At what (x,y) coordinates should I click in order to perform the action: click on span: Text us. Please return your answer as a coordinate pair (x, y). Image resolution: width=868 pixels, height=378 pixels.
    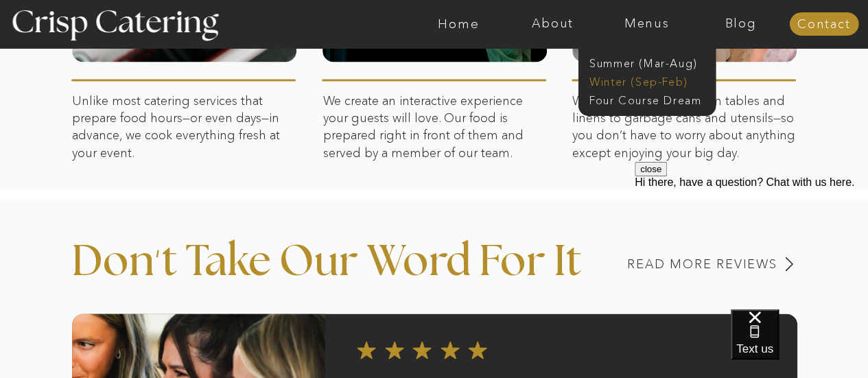
    Looking at the image, I should click on (24, 39).